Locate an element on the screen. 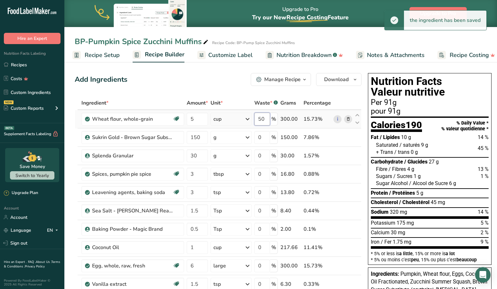 The width and height of the screenshot is (497, 289). div: * 5% ou moins c’est , 15% ou plus c’est is located at coordinates (430, 260).